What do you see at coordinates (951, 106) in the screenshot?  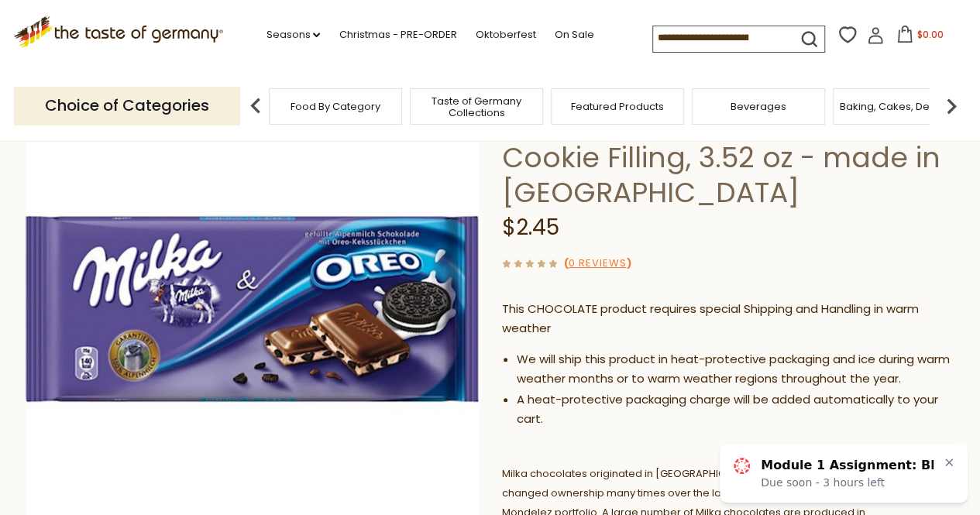 I see `img: next arrow` at bounding box center [951, 106].